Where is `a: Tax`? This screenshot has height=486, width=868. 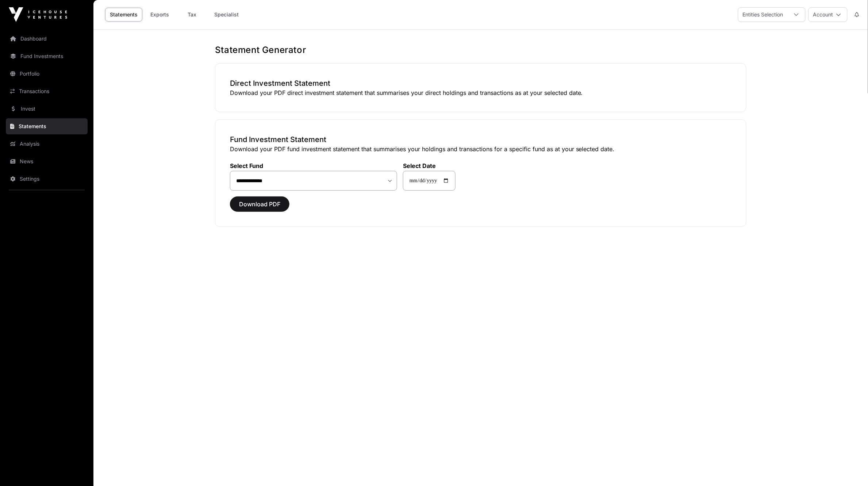
a: Tax is located at coordinates (192, 15).